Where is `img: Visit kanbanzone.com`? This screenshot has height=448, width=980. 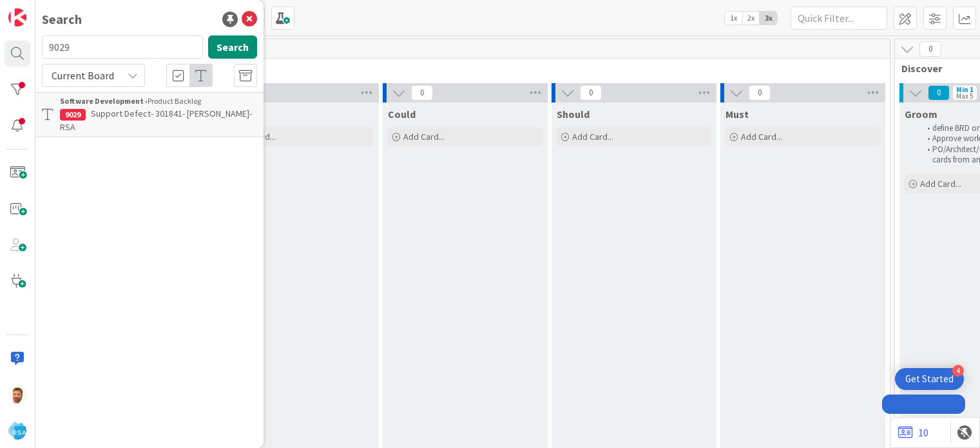
img: Visit kanbanzone.com is located at coordinates (17, 17).